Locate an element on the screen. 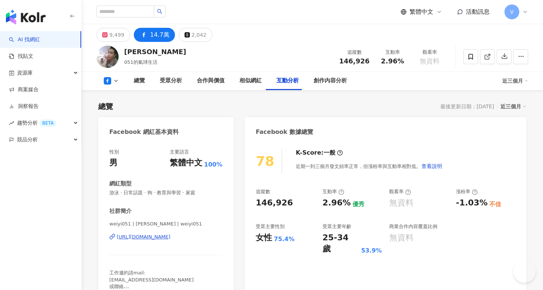 The image size is (543, 290). span: 無資料 is located at coordinates (430, 61).